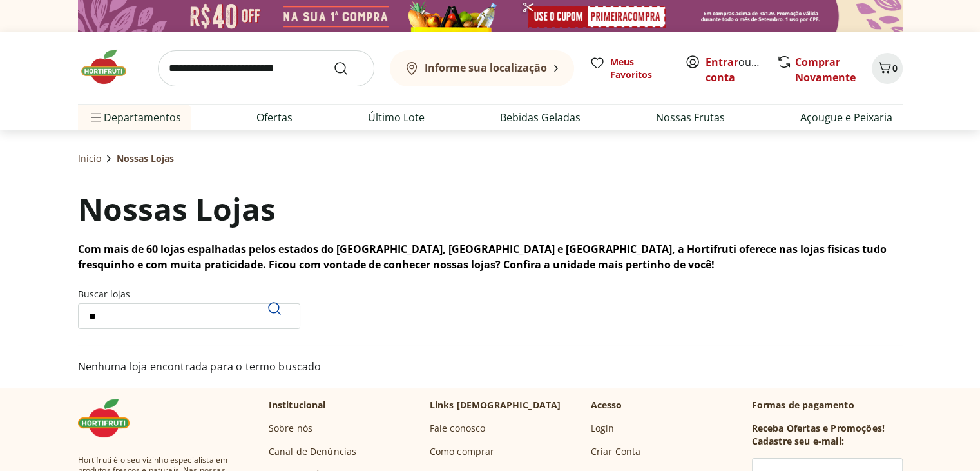 The width and height of the screenshot is (980, 471). I want to click on p: Acesso, so click(607, 405).